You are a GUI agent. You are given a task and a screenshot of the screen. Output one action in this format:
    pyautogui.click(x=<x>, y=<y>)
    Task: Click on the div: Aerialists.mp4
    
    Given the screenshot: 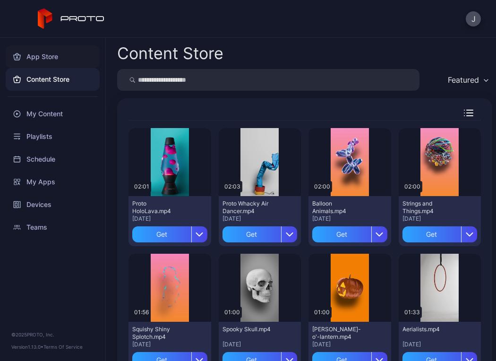 What is the action you would take?
    pyautogui.click(x=428, y=329)
    